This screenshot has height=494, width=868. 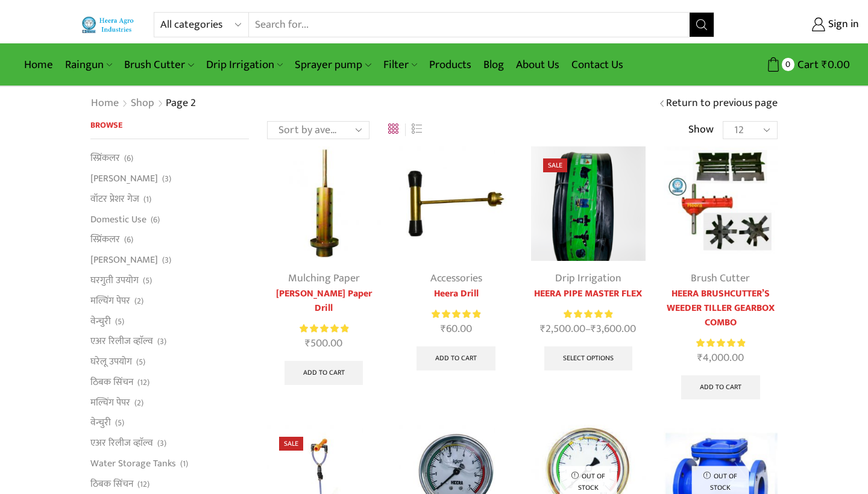 I want to click on a: 0 Cart ₹0.00, so click(x=788, y=65).